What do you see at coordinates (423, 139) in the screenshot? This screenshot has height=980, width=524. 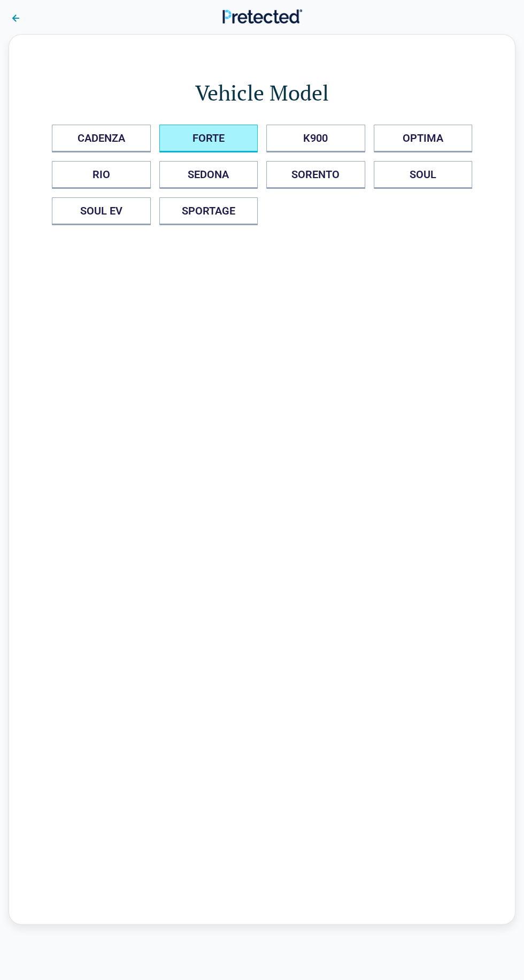 I see `button: OPTIMA` at bounding box center [423, 139].